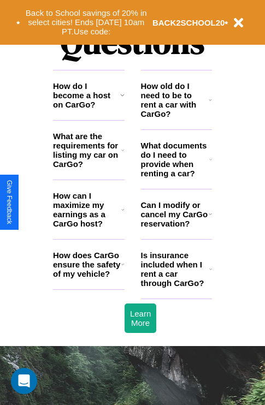 The width and height of the screenshot is (265, 405). What do you see at coordinates (86, 95) in the screenshot?
I see `h3: How do I become a host on CarGo?` at bounding box center [86, 95].